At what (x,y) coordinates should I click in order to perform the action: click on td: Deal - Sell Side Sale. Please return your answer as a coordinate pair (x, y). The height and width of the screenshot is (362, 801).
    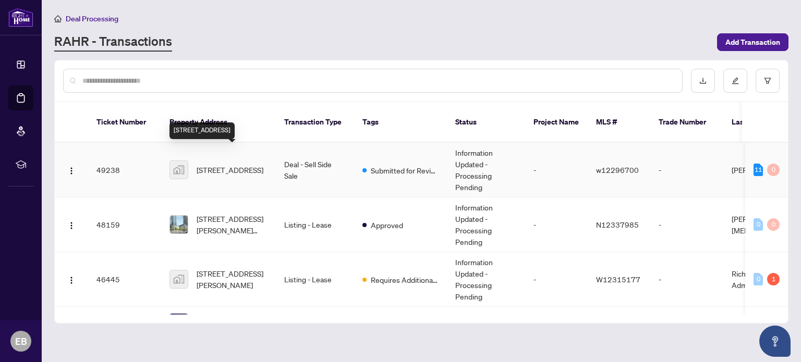
    Looking at the image, I should click on (315, 170).